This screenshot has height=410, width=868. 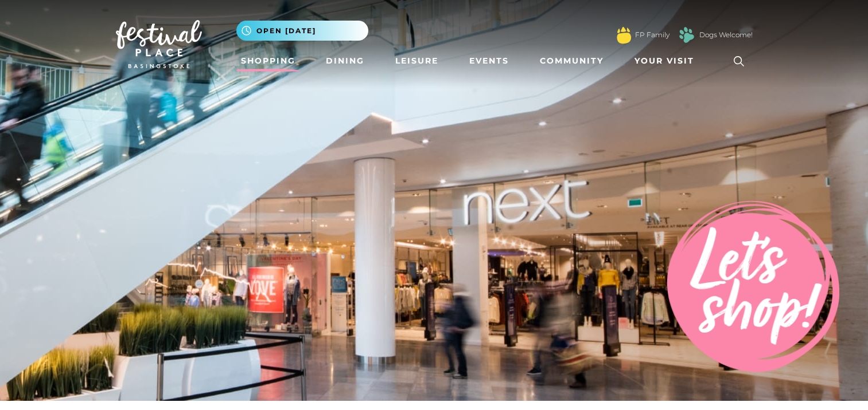 I want to click on span: Your Visit, so click(x=664, y=60).